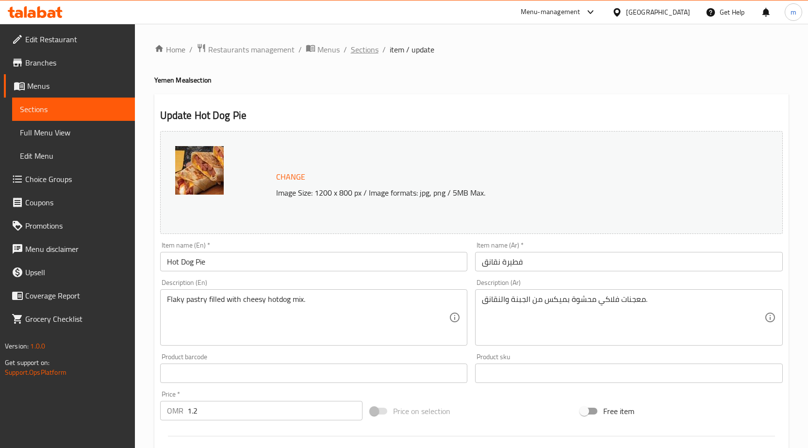 This screenshot has height=448, width=808. I want to click on input: Please enter product barcode, so click(314, 373).